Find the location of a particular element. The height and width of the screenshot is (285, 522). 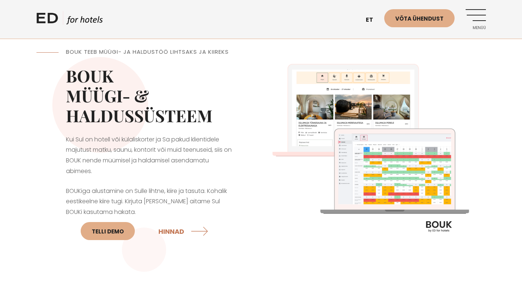

span: Menüü is located at coordinates (476, 28).